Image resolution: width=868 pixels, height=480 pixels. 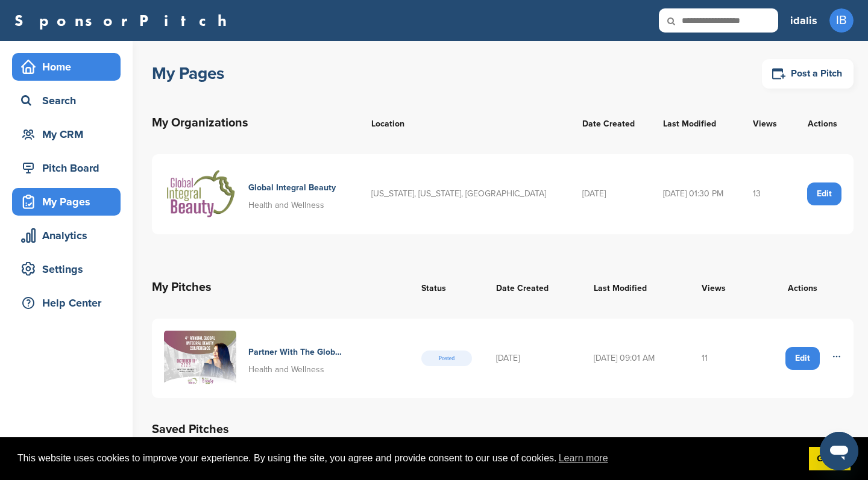 I want to click on a: My CRM, so click(x=66, y=134).